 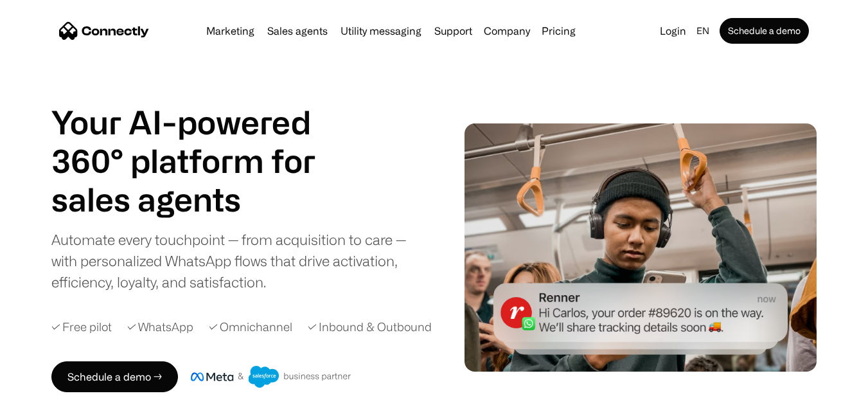 What do you see at coordinates (199, 199) in the screenshot?
I see `h1: sales agents` at bounding box center [199, 199].